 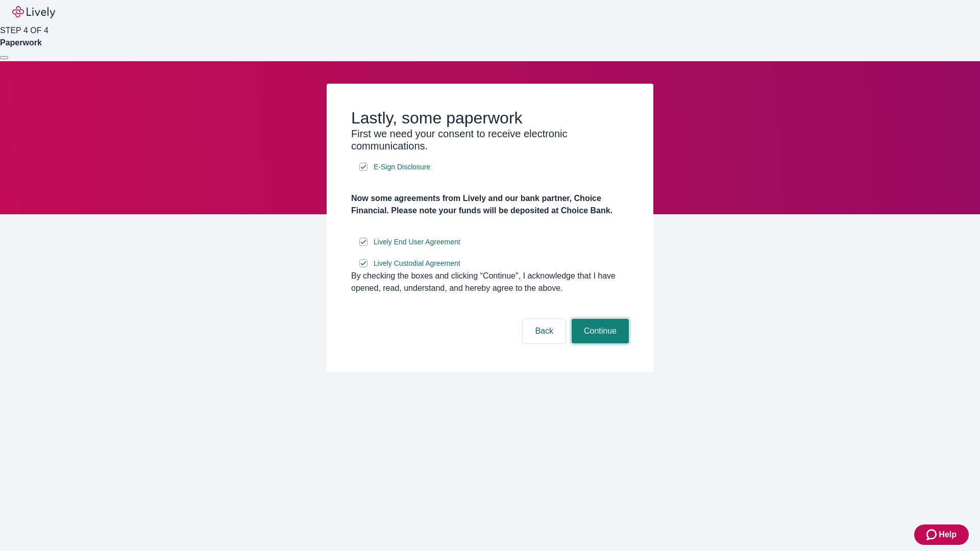 I want to click on svg: Zendesk support icon, so click(x=933, y=535).